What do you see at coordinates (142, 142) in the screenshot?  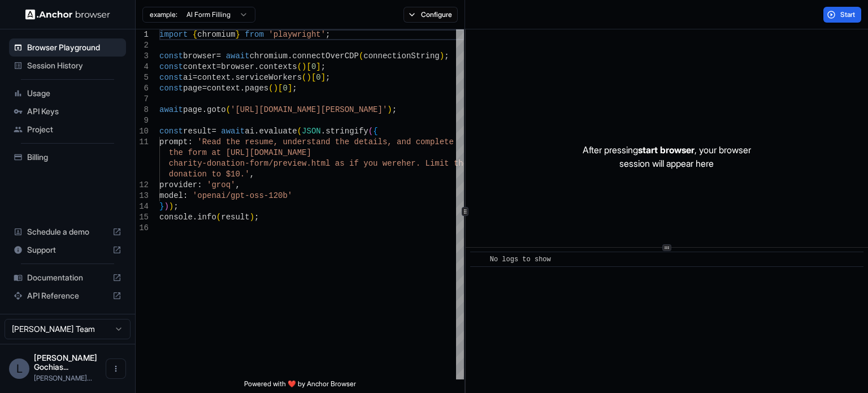 I see `div: 11` at bounding box center [142, 142].